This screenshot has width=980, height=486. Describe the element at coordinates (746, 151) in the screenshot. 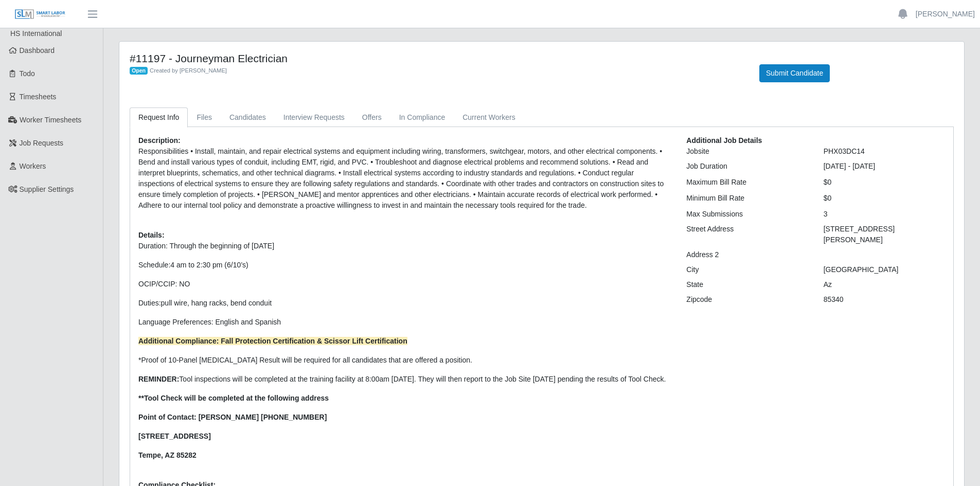

I see `div: Jobsite` at that location.